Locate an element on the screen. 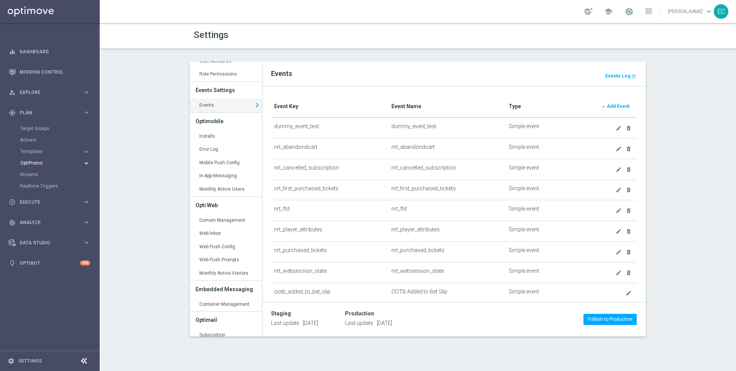 Image resolution: width=736 pixels, height=371 pixels. a: Dashboard is located at coordinates (55, 51).